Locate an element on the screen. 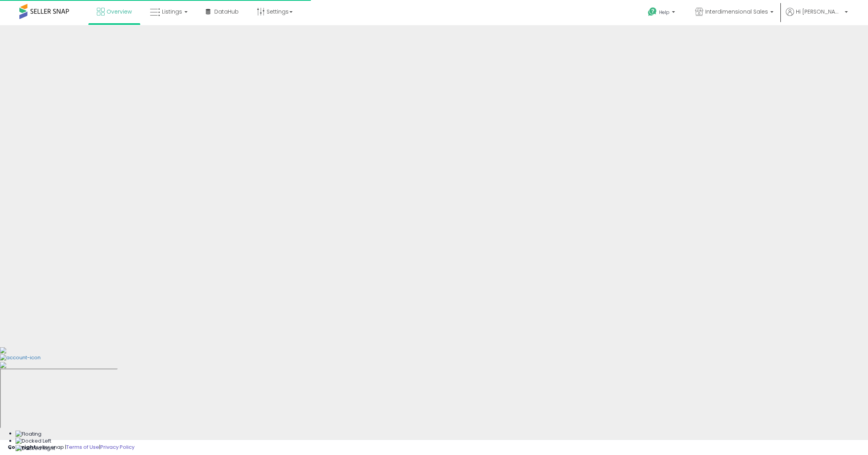  img: Floating is located at coordinates (28, 434).